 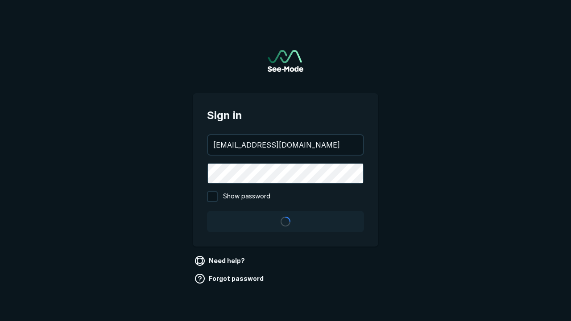 I want to click on a: Forgot password, so click(x=230, y=279).